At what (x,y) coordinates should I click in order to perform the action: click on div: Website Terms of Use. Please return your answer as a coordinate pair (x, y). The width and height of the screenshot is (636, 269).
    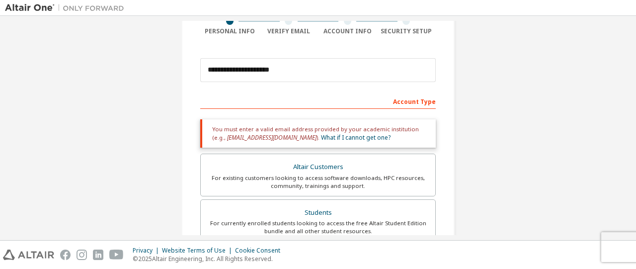
    Looking at the image, I should click on (198, 250).